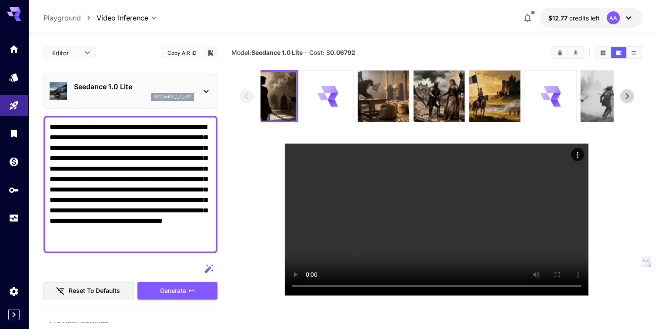 The height and width of the screenshot is (329, 658). I want to click on span: $12.77, so click(558, 18).